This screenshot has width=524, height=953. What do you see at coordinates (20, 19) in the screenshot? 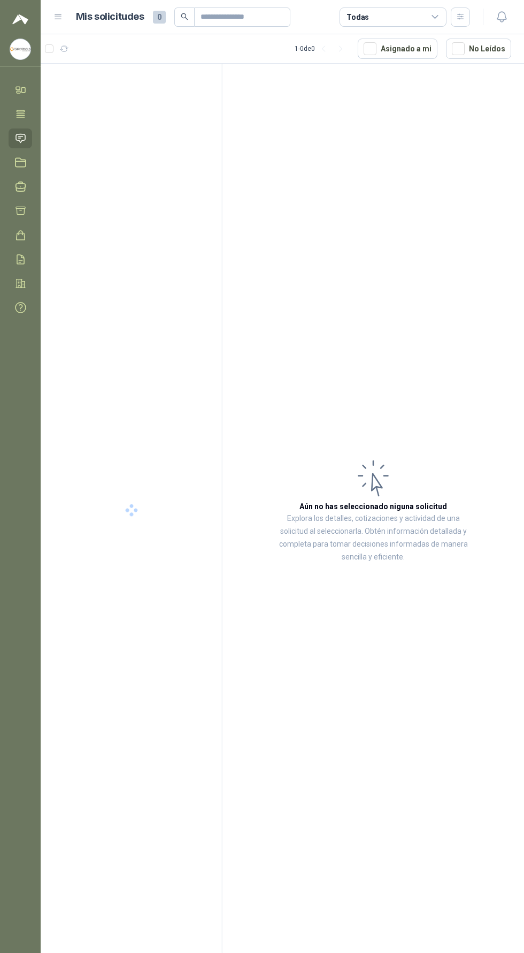
I see `img: Logo peakr` at bounding box center [20, 19].